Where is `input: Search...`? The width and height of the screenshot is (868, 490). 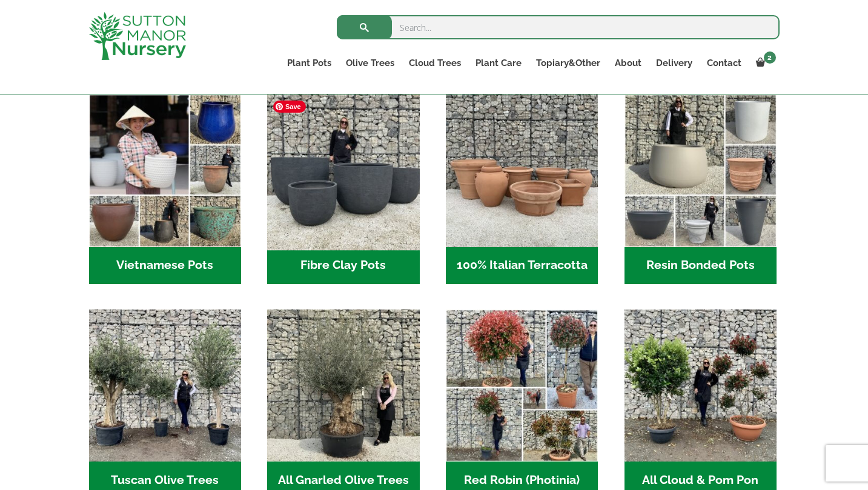
input: Search... is located at coordinates (558, 27).